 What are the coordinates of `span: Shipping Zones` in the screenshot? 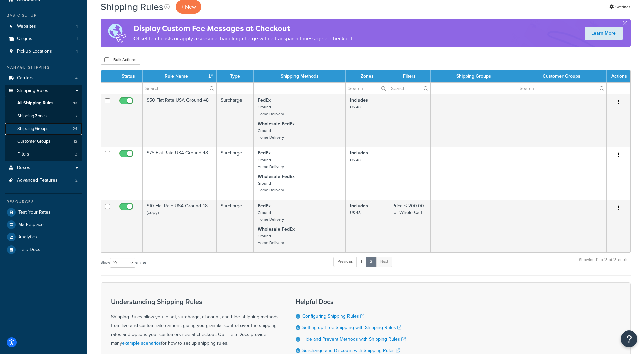 It's located at (32, 116).